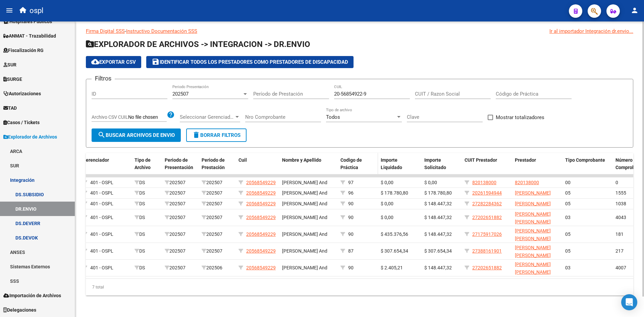  Describe the element at coordinates (568, 268) in the screenshot. I see `span: 03` at that location.